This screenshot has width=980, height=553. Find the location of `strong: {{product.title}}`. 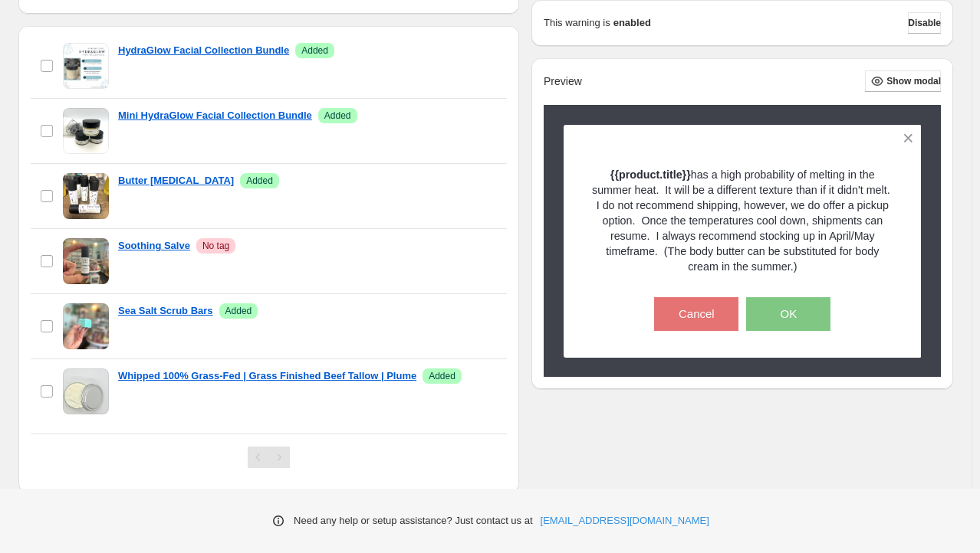

strong: {{product.title}} is located at coordinates (651, 175).